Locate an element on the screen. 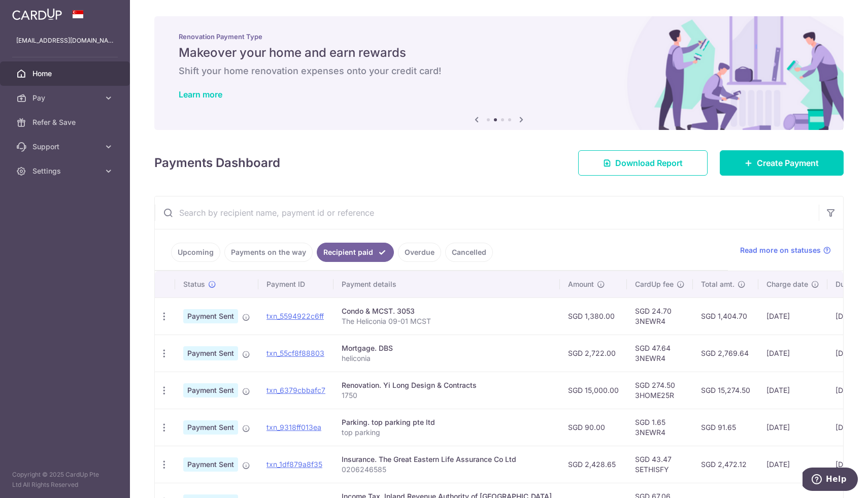 The image size is (868, 498). span: Home is located at coordinates (66, 73).